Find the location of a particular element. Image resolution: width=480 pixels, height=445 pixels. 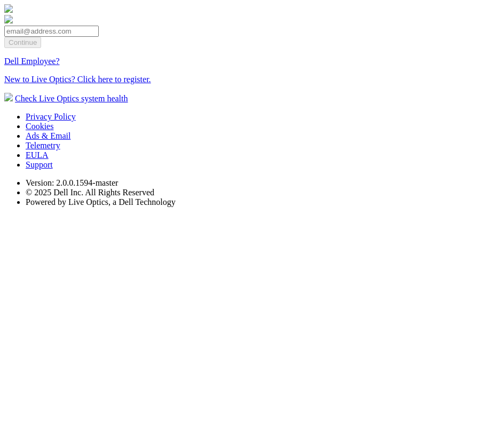

li: Powered by Live Optics, a Dell Technology is located at coordinates (250, 202).